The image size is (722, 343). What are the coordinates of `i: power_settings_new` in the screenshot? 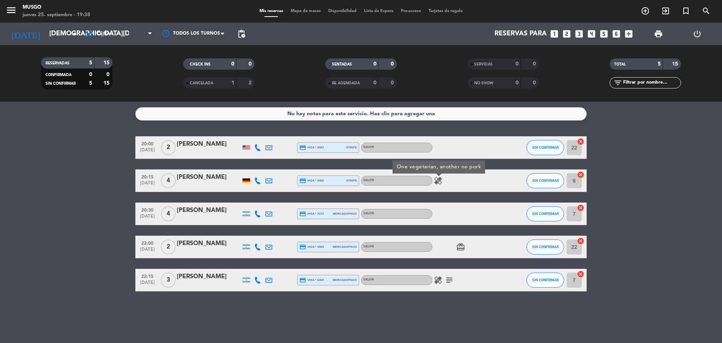 It's located at (697, 34).